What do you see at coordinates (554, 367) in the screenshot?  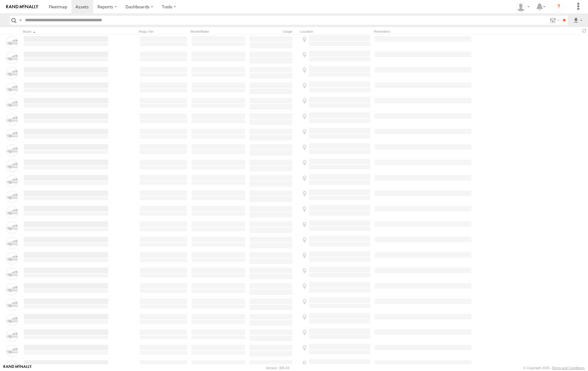 I see `div: © Copyright 2025 -` at bounding box center [554, 367].